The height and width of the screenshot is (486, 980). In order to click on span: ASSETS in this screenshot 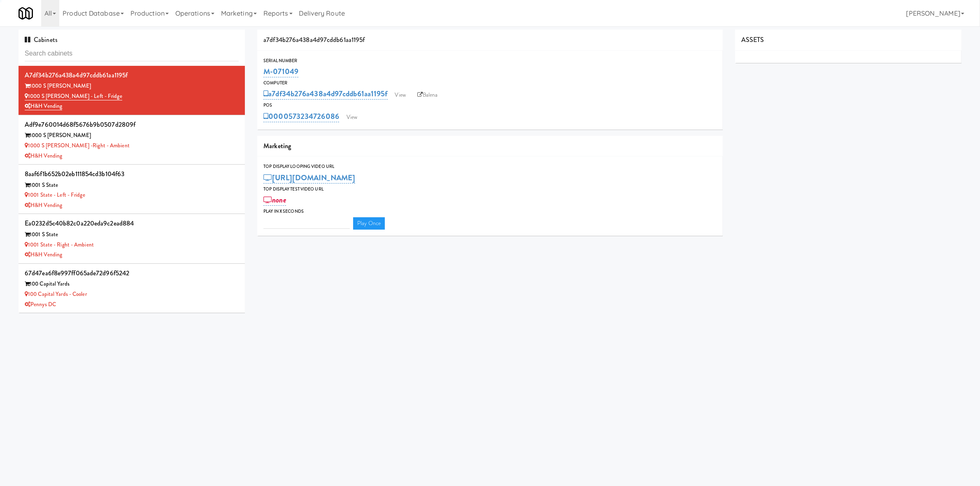, I will do `click(752, 39)`.